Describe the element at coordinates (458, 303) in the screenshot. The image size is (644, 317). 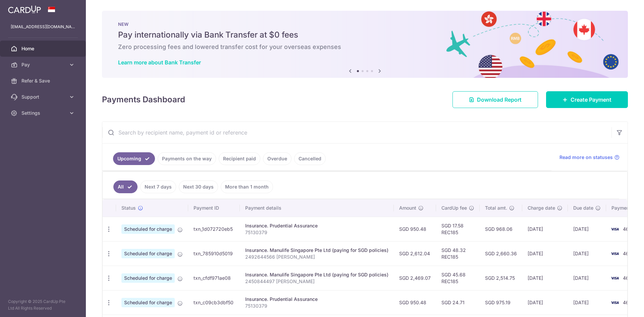
I see `td: SGD 24.71` at that location.